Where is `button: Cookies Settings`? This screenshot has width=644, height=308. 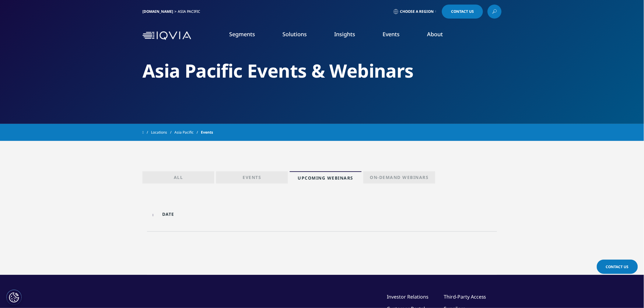 button: Cookies Settings is located at coordinates (14, 298).